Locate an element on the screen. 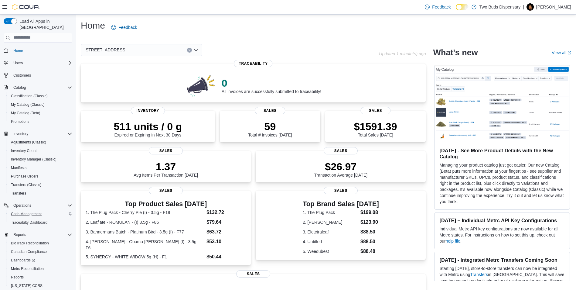 The width and height of the screenshot is (576, 290). dt: 1. The Plug Pack - Cherry Pie (I) - 3.5g - F19 is located at coordinates (145, 212).